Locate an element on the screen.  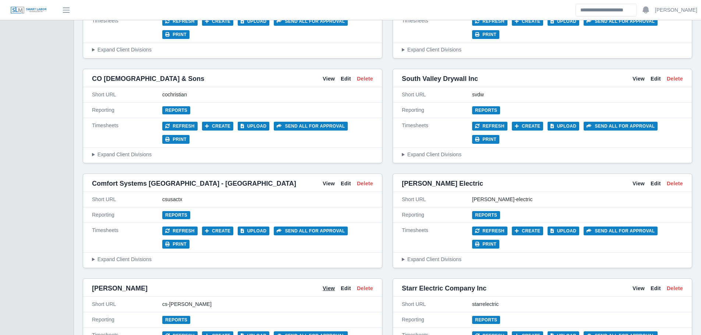
span: Starr Electric Company Inc is located at coordinates (444, 289).